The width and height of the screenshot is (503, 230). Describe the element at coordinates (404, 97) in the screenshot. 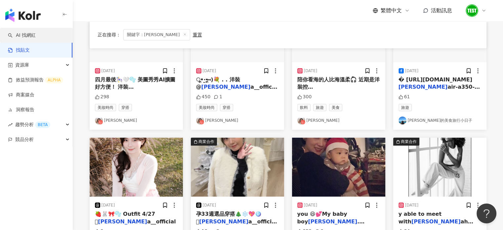

I see `div: 61` at that location.